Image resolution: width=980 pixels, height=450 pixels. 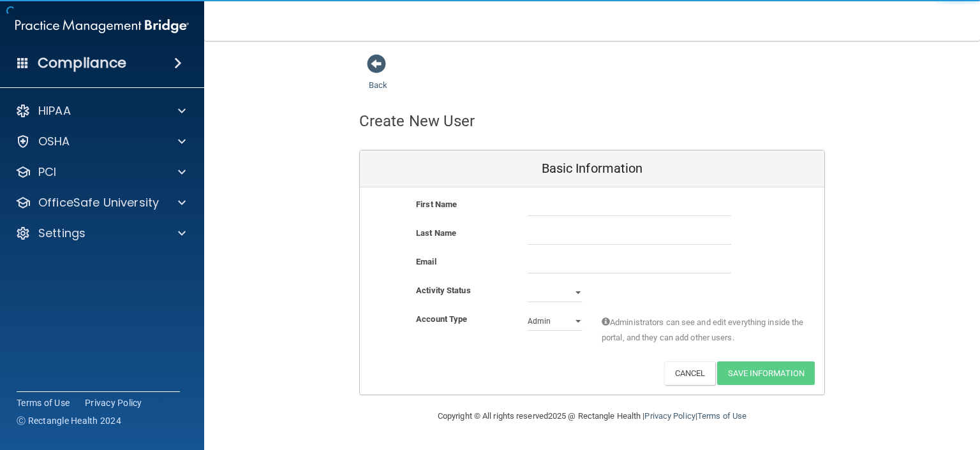 What do you see at coordinates (441, 318) in the screenshot?
I see `b: Account Type` at bounding box center [441, 318].